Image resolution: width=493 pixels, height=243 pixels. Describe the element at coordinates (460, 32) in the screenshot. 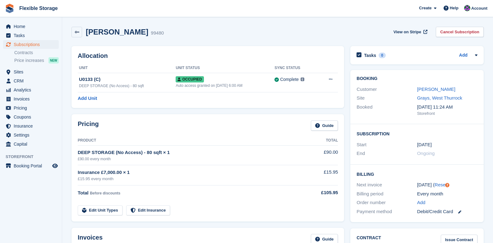

I see `a: Cancel Subscription` at that location.